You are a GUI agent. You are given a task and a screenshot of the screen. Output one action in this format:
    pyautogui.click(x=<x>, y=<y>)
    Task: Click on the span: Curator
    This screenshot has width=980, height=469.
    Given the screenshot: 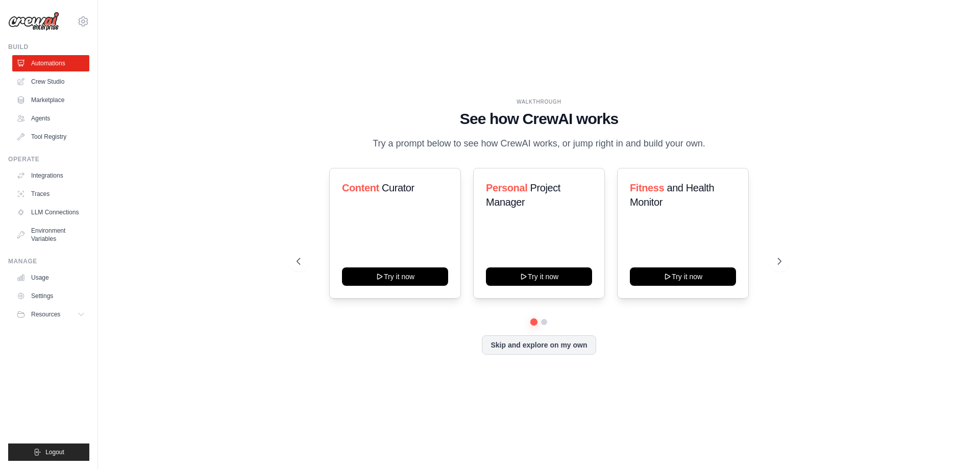 What is the action you would take?
    pyautogui.click(x=398, y=188)
    